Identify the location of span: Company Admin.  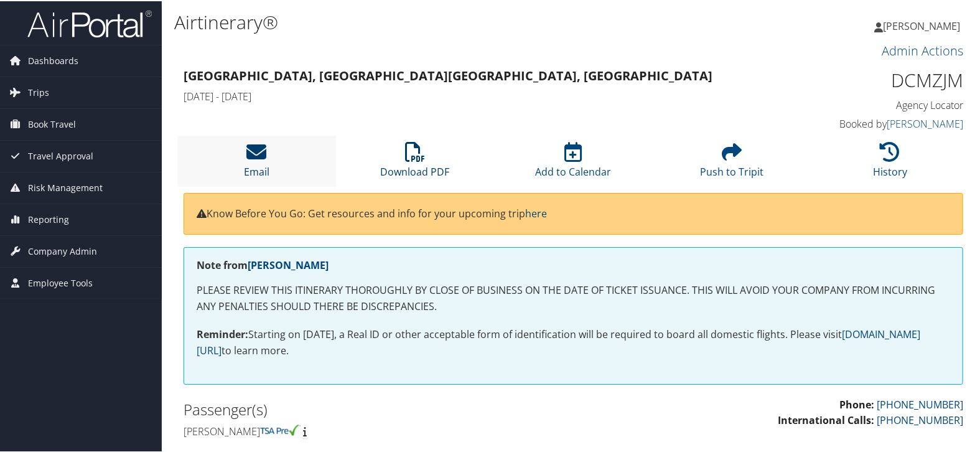
(63, 250).